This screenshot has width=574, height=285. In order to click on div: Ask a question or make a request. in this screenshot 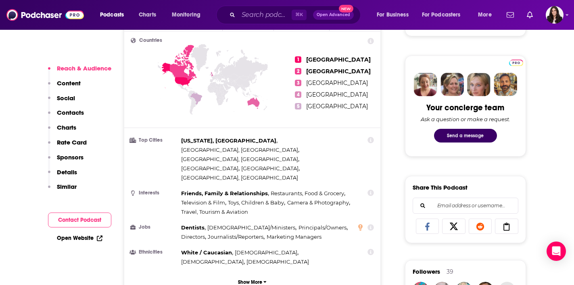, I will do `click(465, 119)`.